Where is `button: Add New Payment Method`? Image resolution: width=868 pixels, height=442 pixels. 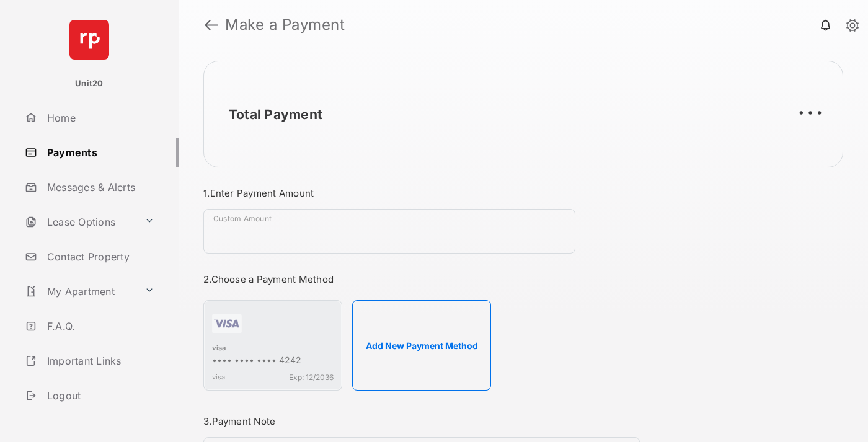 button: Add New Payment Method is located at coordinates (421, 346).